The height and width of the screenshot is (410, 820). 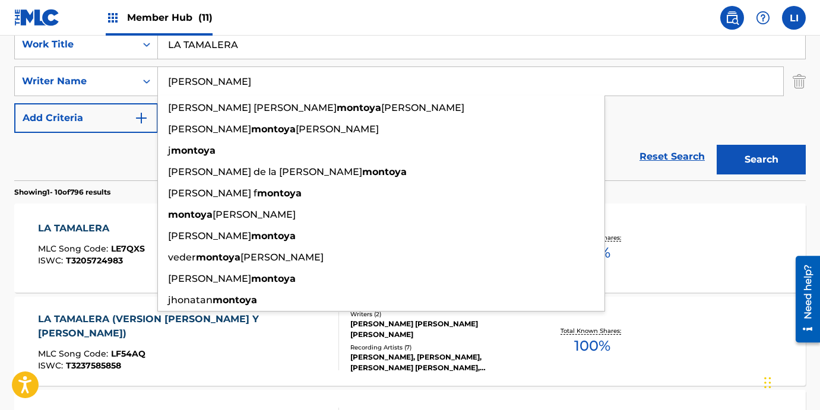 I want to click on button: Search, so click(x=761, y=160).